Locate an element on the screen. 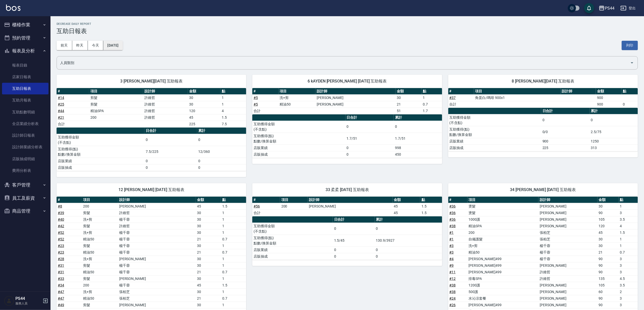  a: #11 is located at coordinates (453, 272).